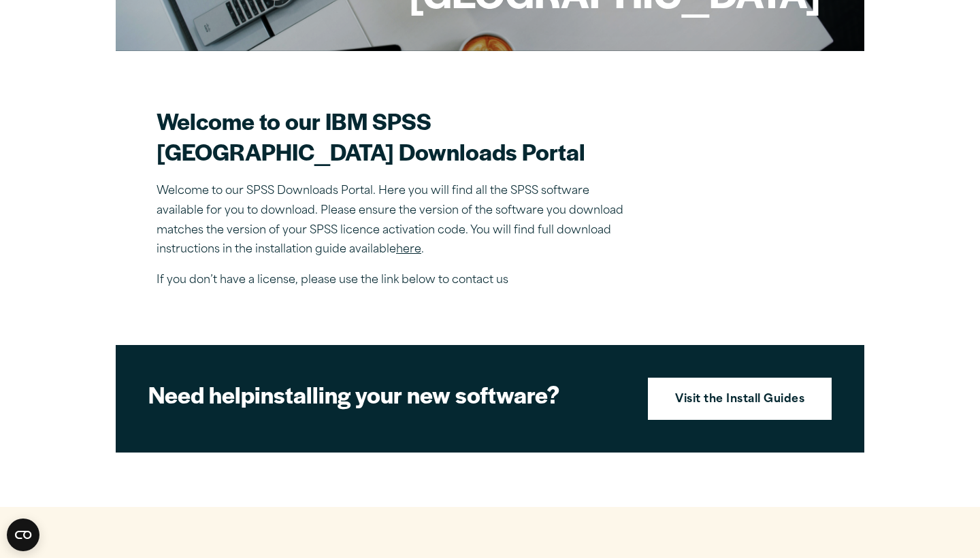 Image resolution: width=980 pixels, height=558 pixels. Describe the element at coordinates (201, 394) in the screenshot. I see `strong: Need help` at that location.